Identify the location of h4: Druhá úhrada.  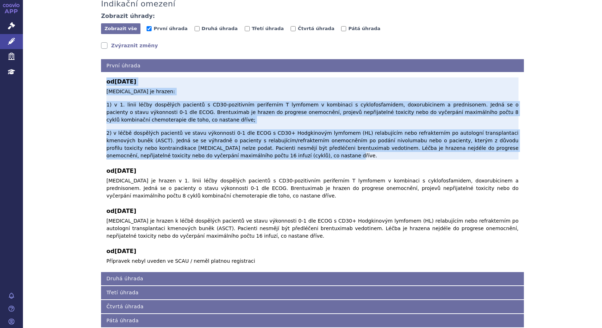
(313, 279).